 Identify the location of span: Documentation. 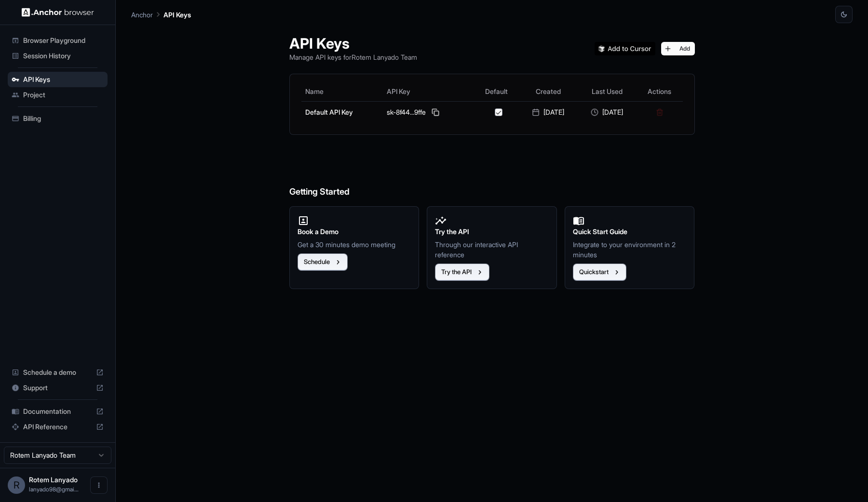
(57, 412).